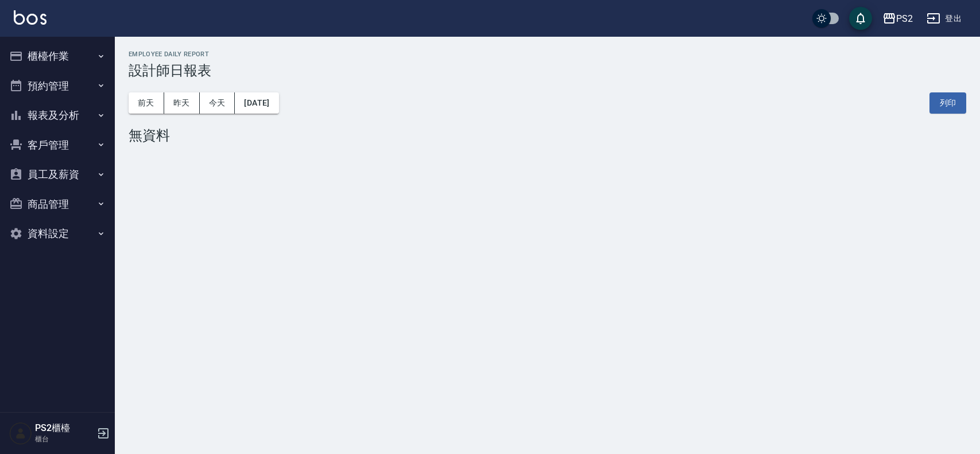 The height and width of the screenshot is (454, 980). I want to click on p: 櫃台, so click(64, 439).